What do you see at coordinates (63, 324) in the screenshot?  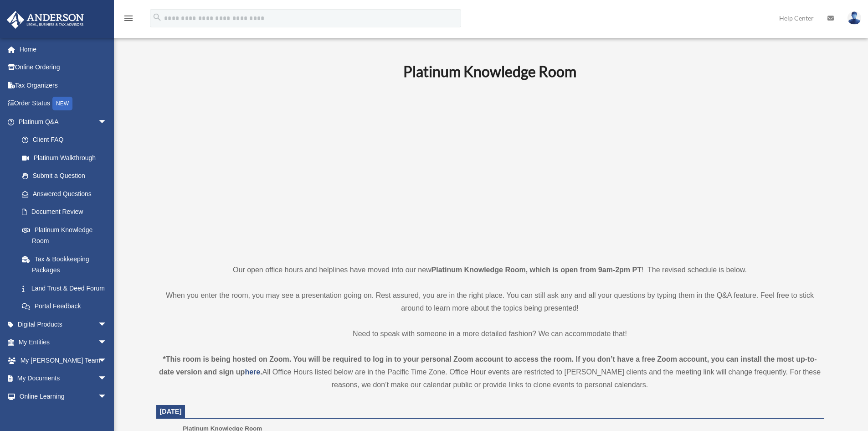 I see `a: Digital Productsarrow_drop_down` at bounding box center [63, 324].